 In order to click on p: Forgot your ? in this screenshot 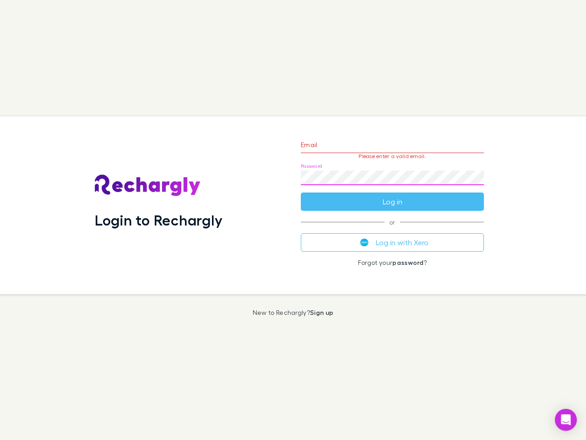, I will do `click(393, 263)`.